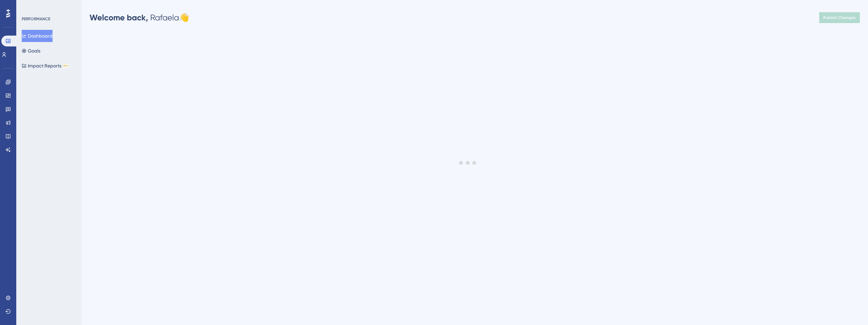 The height and width of the screenshot is (325, 868). What do you see at coordinates (45, 65) in the screenshot?
I see `button: Impact ReportsBETA` at bounding box center [45, 65].